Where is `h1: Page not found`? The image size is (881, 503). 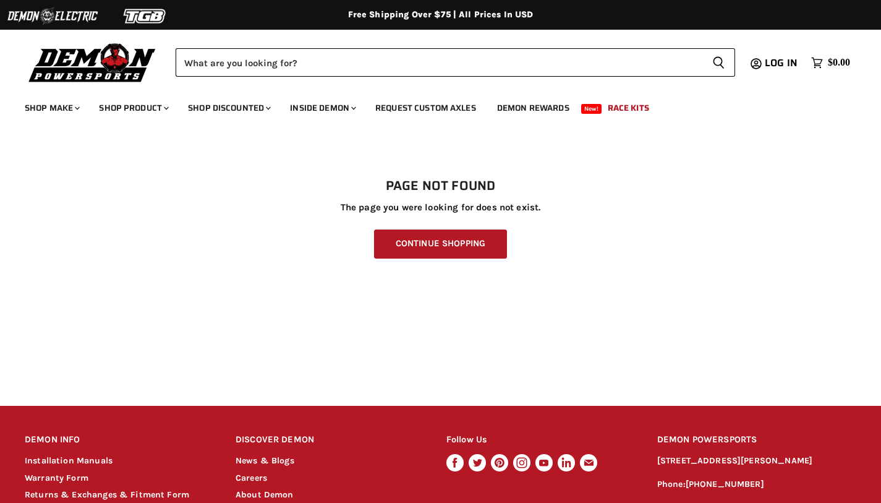
h1: Page not found is located at coordinates (440, 186).